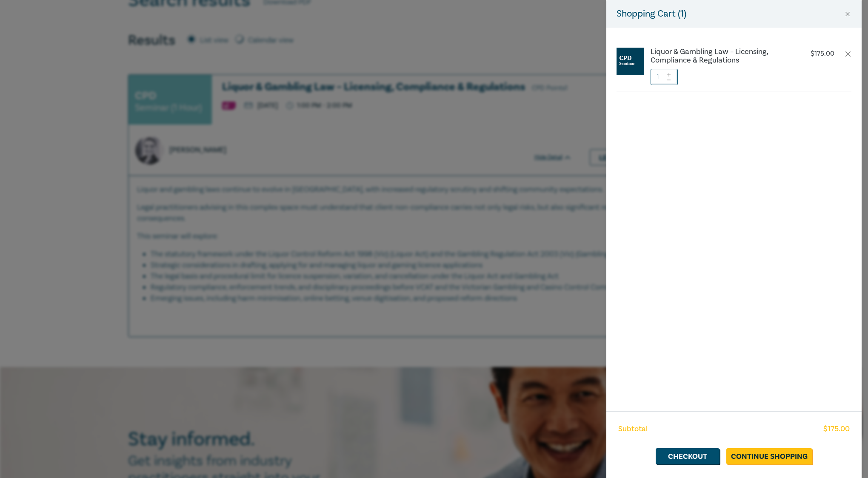 This screenshot has height=478, width=868. I want to click on input: 1, so click(664, 77).